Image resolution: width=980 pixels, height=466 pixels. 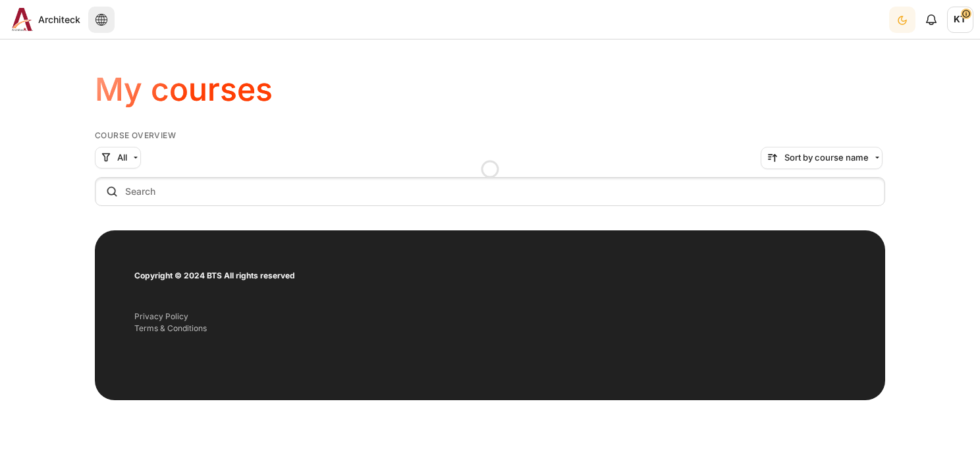 I want to click on a: Architeck Architeck, so click(x=43, y=19).